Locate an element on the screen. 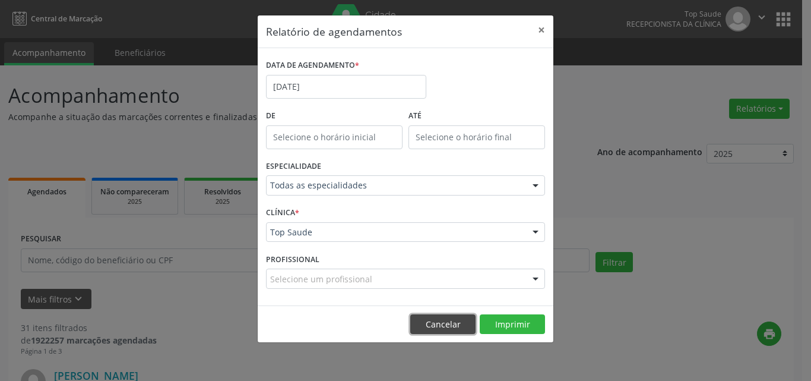  span: Todas as especialidades is located at coordinates (396, 185).